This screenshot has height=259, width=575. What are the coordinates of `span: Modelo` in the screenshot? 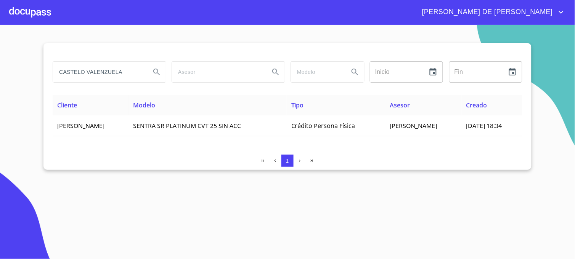 It's located at (144, 105).